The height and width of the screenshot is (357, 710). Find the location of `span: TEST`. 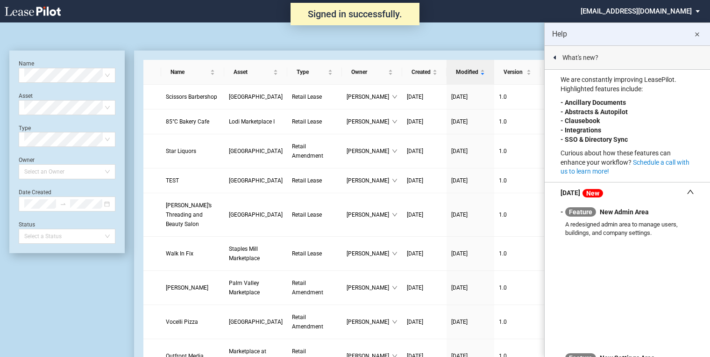

span: TEST is located at coordinates (172, 180).